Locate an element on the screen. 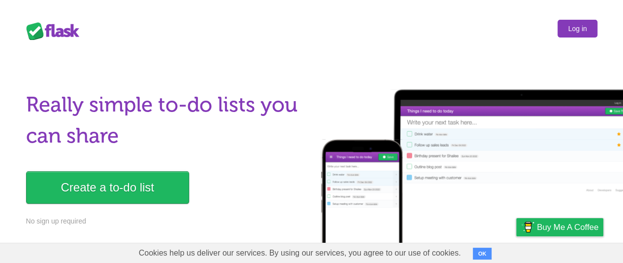  div: Flask Lists is located at coordinates (56, 31).